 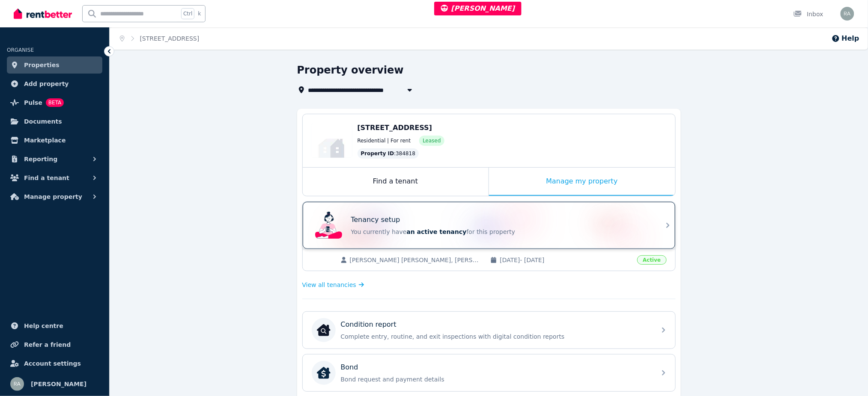 What do you see at coordinates (384, 141) in the screenshot?
I see `span: Residential | For rent` at bounding box center [384, 141].